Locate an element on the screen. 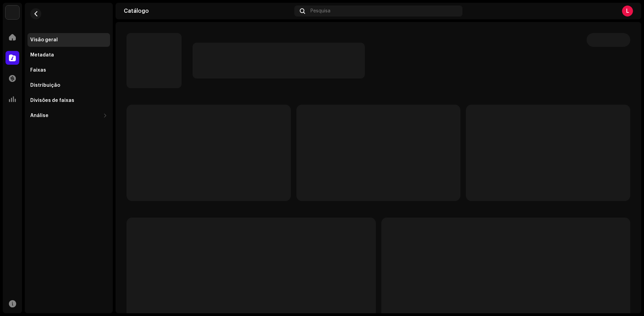  div: Visão geral is located at coordinates (44, 40).